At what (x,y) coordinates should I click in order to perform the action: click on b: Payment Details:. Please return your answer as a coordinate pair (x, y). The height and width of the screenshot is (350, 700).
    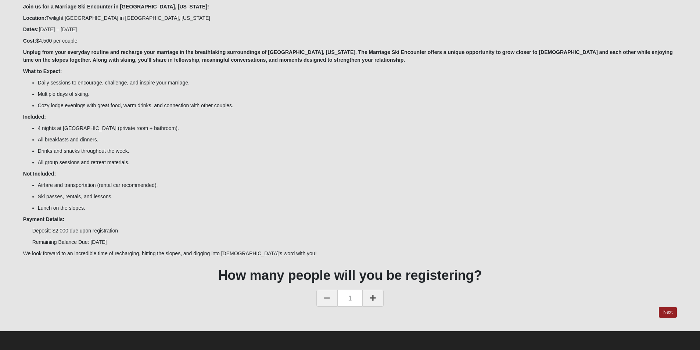
    Looking at the image, I should click on (44, 219).